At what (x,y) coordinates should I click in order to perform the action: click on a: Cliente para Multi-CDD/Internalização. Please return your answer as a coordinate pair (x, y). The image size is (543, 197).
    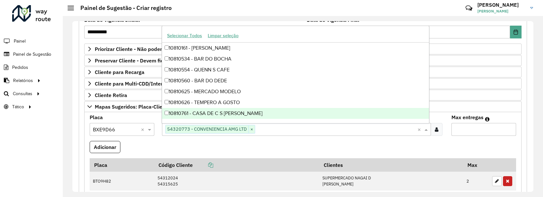
    Looking at the image, I should click on (303, 84).